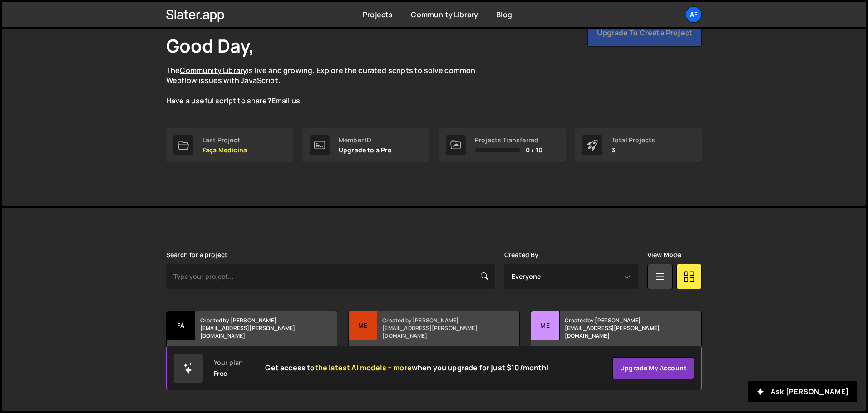  Describe the element at coordinates (366, 150) in the screenshot. I see `p: Upgrade to a Pro` at that location.